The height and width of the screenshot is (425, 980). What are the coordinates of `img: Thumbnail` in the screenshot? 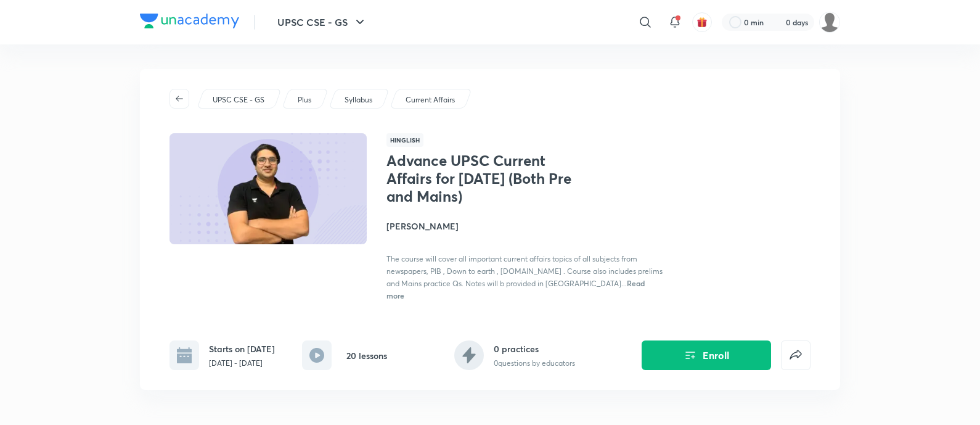 It's located at (268, 189).